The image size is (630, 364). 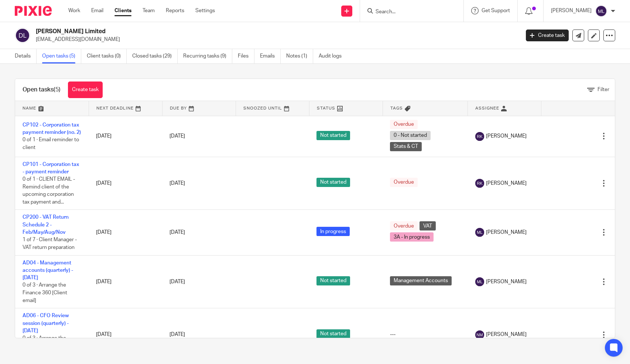 I want to click on a: CP200 - VAT Return Schedule 2 - Feb/May/Aug/Nov, so click(x=46, y=224).